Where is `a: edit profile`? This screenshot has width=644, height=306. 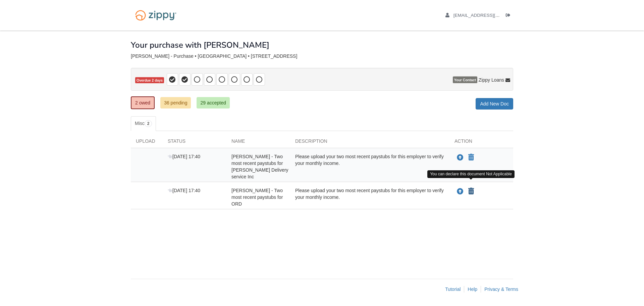
a: edit profile is located at coordinates (488, 16).